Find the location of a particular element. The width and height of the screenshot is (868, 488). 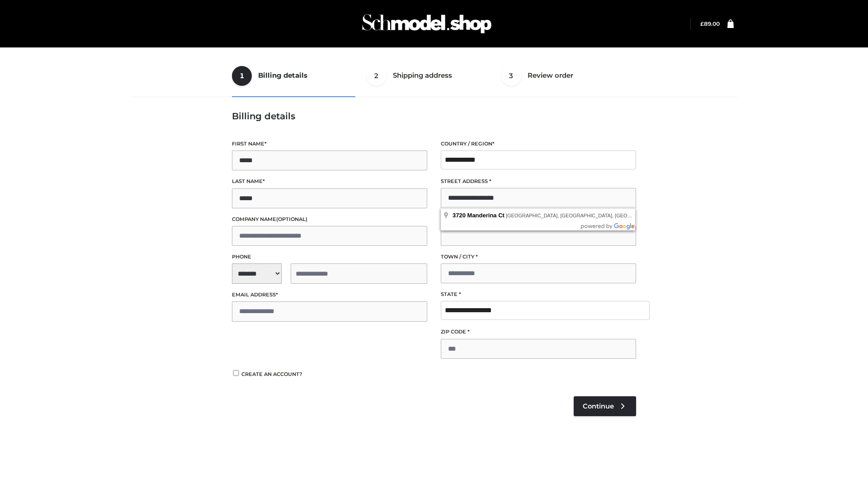

a: £89.00 is located at coordinates (710, 23).